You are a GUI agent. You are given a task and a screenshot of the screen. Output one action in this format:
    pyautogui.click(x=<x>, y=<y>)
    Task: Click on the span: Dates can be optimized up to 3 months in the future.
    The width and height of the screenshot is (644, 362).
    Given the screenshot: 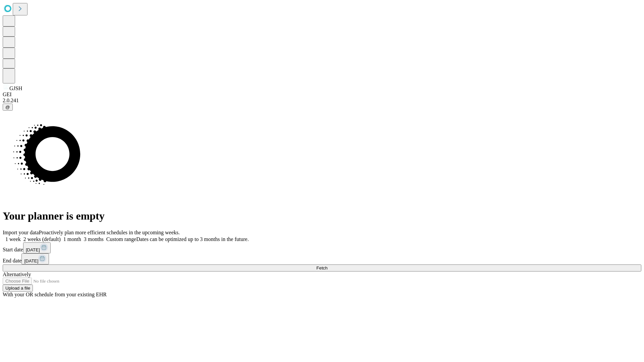 What is the action you would take?
    pyautogui.click(x=192, y=239)
    